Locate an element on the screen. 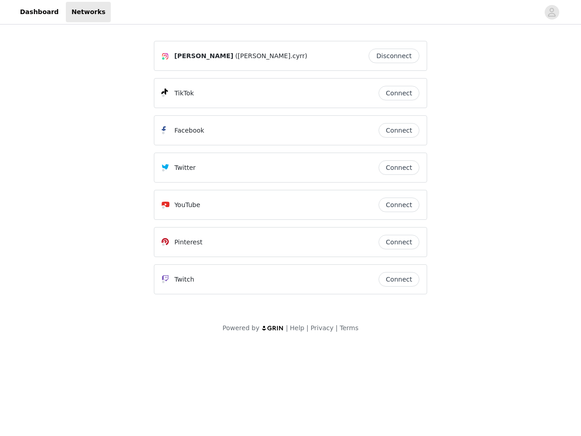 This screenshot has height=436, width=581. span: Powered by is located at coordinates (241, 328).